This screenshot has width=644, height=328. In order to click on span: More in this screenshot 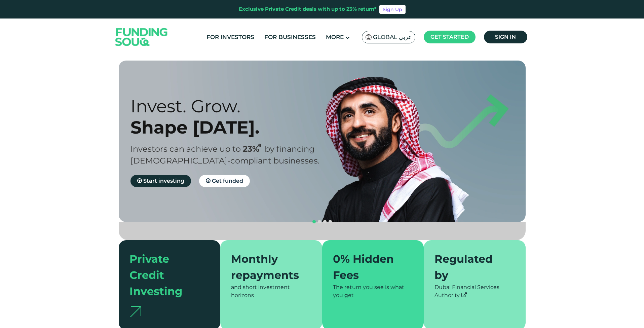, I will do `click(335, 37)`.